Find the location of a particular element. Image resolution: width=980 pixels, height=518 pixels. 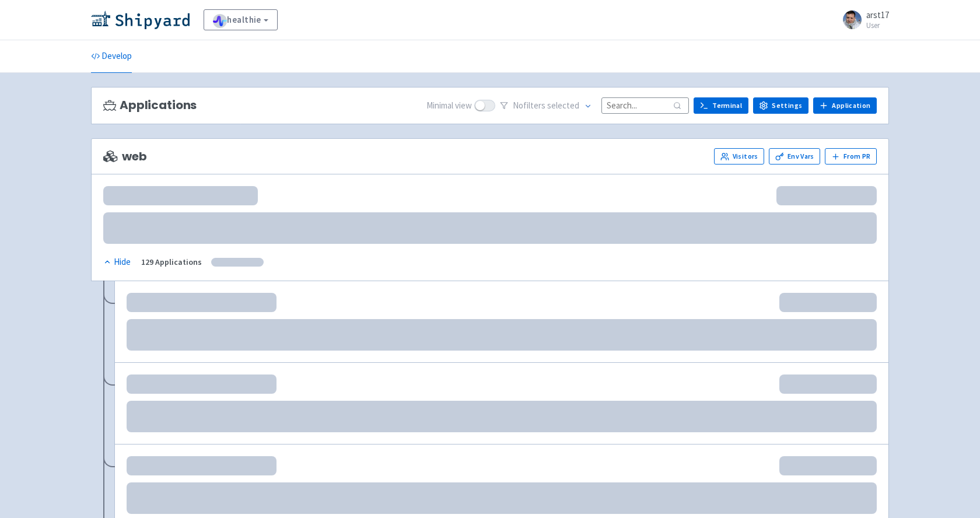

img: Shipyard logo is located at coordinates (140, 20).